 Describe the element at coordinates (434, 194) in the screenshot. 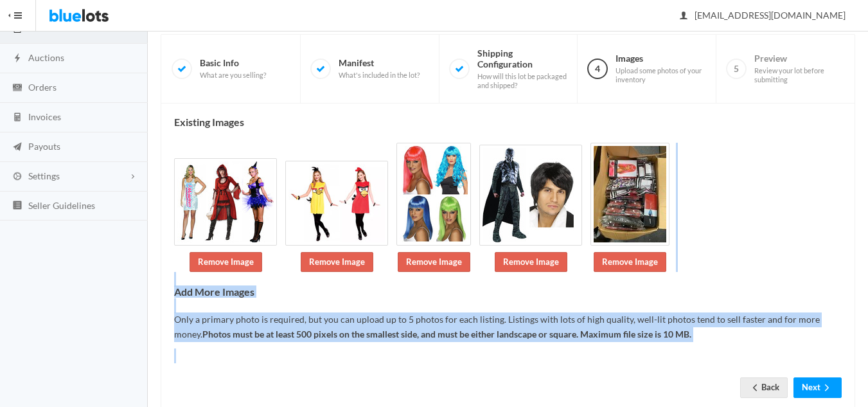

I see `img: 02d1adab-3add-4295-9551-4e24b7a77b9e-1756529094.jpg` at that location.